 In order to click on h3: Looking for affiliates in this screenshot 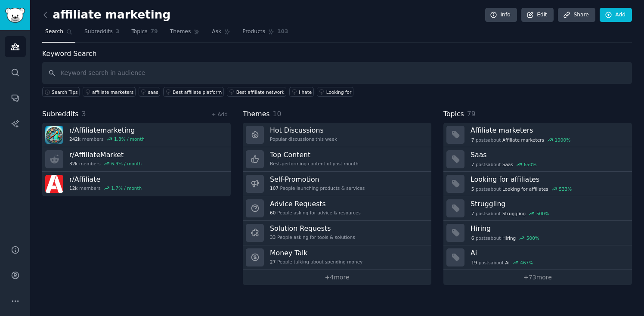, I will do `click(548, 179)`.